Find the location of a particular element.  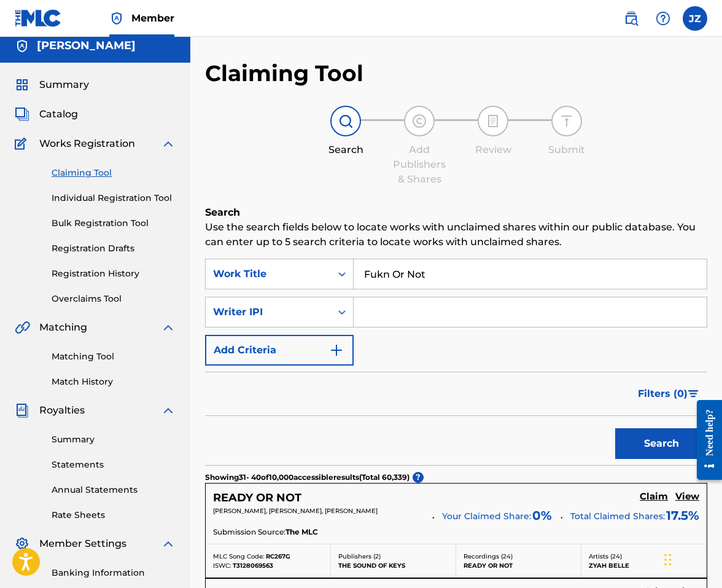

img: step indicator icon for Search is located at coordinates (346, 121).